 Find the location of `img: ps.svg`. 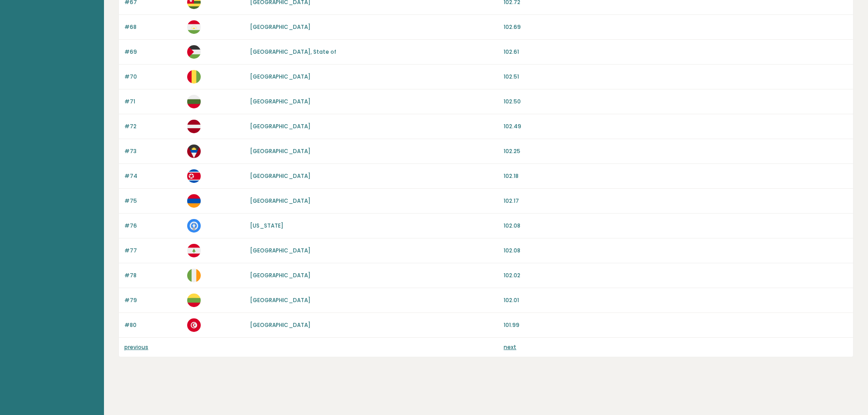

img: ps.svg is located at coordinates (194, 52).